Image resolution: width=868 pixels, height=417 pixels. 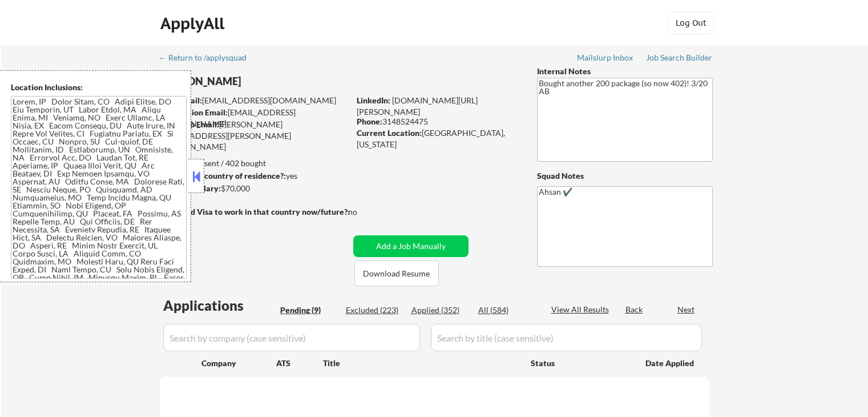 I want to click on button: Add a Job Manually, so click(x=411, y=246).